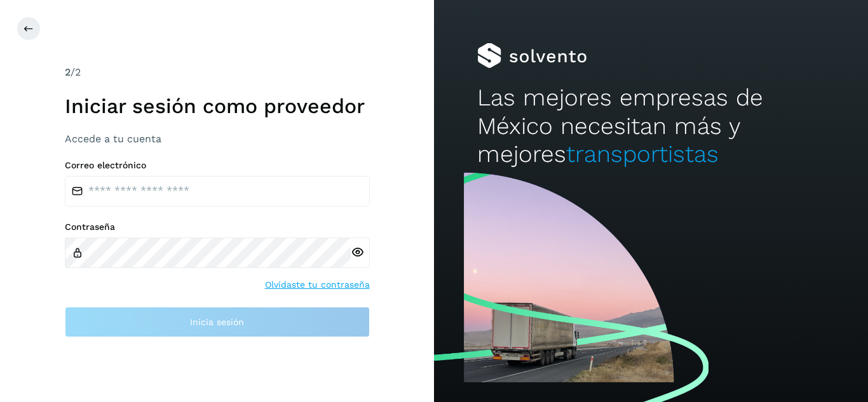 This screenshot has height=402, width=868. I want to click on h1: Iniciar sesión como proveedor, so click(218, 106).